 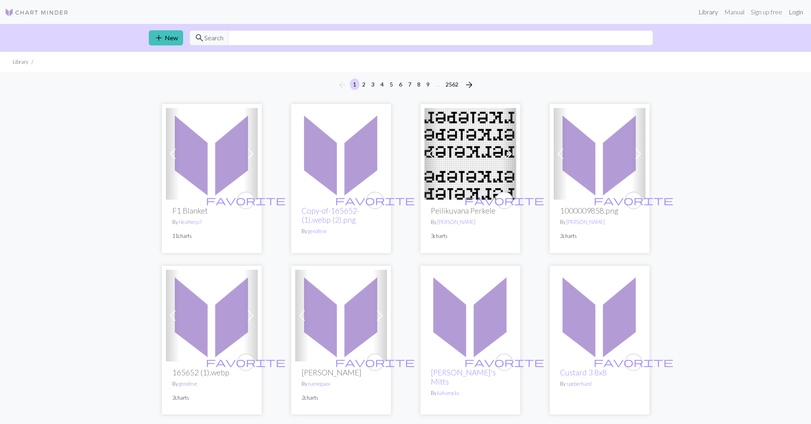 I want to click on h2: Peilikuvana Perkele, so click(x=470, y=211).